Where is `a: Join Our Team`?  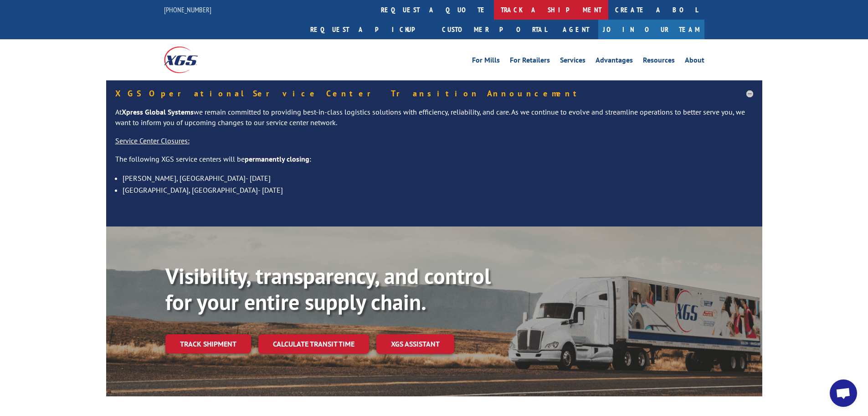 a: Join Our Team is located at coordinates (651, 29).